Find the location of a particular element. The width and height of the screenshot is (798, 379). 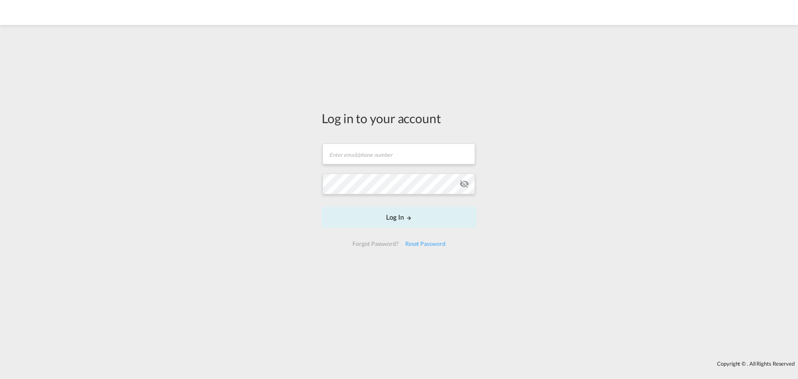

button: LOGIN is located at coordinates (399, 217).